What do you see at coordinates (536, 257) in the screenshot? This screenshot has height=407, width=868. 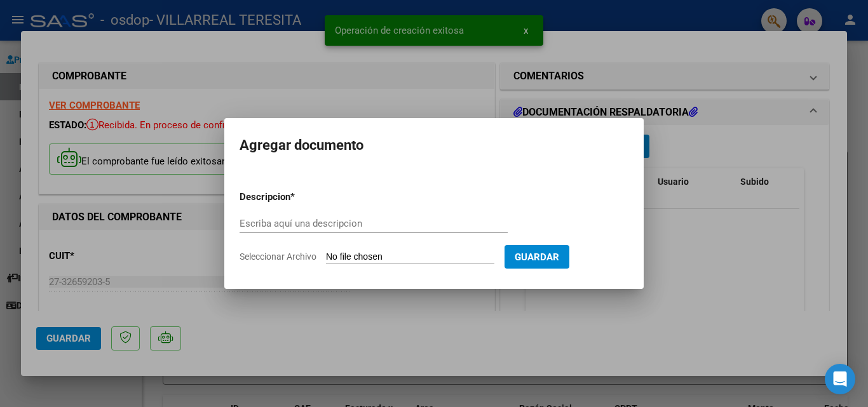 I see `span: Guardar` at bounding box center [536, 257].